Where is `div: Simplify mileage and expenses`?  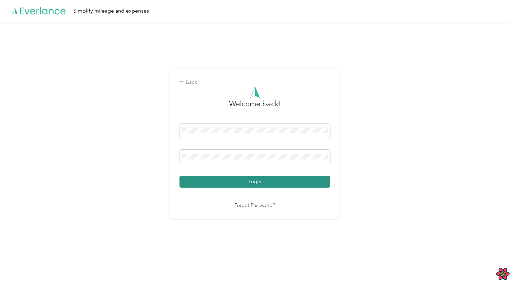 div: Simplify mileage and expenses is located at coordinates (111, 11).